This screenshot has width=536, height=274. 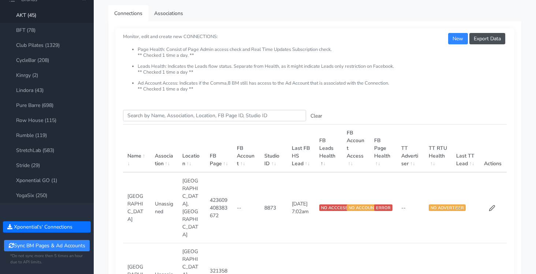 I want to click on th: Last TT Lead, so click(x=465, y=148).